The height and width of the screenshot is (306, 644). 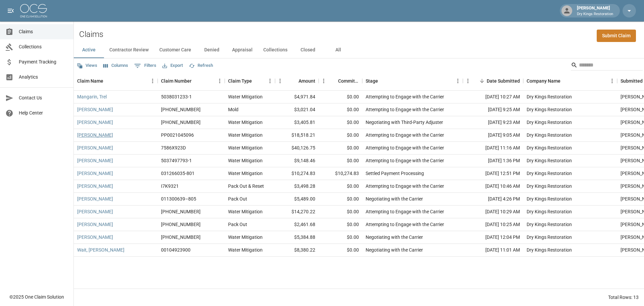 What do you see at coordinates (275, 50) in the screenshot?
I see `button: Collections` at bounding box center [275, 50].